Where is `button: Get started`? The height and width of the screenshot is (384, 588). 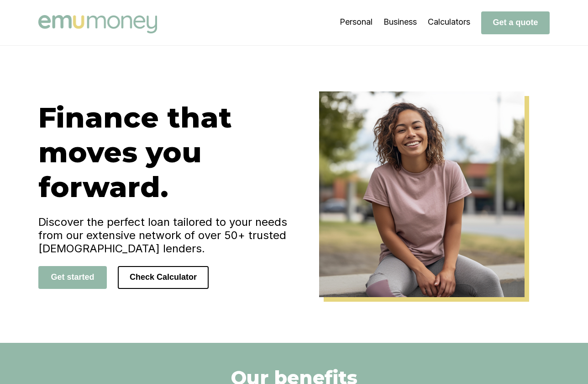 button: Get started is located at coordinates (72, 278).